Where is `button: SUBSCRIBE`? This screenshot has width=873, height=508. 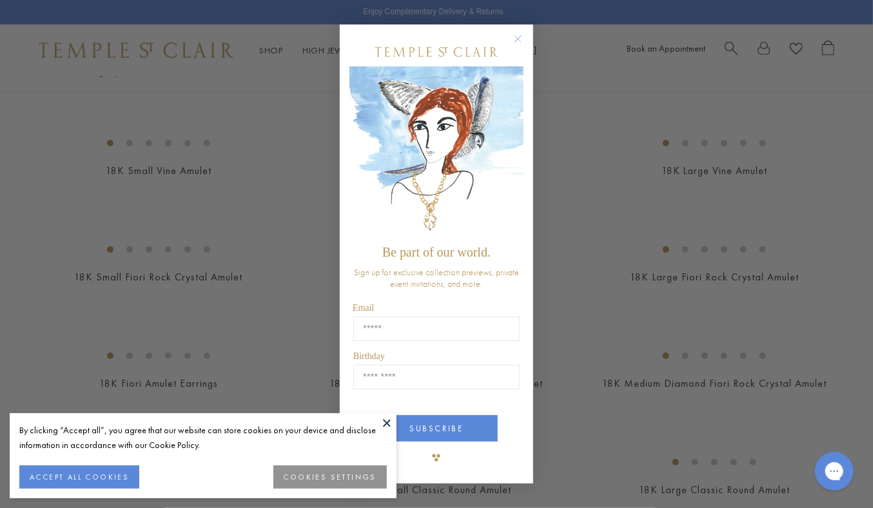
button: SUBSCRIBE is located at coordinates (436, 428).